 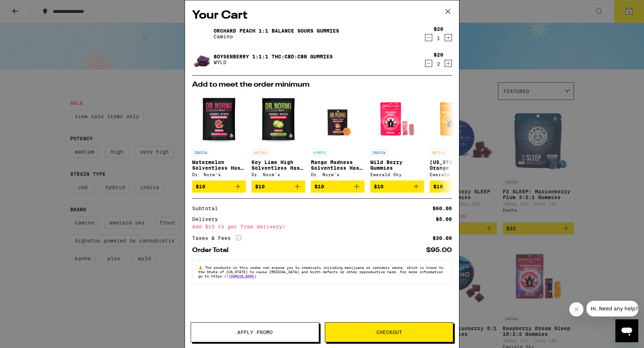 What do you see at coordinates (219, 165) in the screenshot?
I see `p: Watermelon Solventless Hash Gummy` at bounding box center [219, 165].